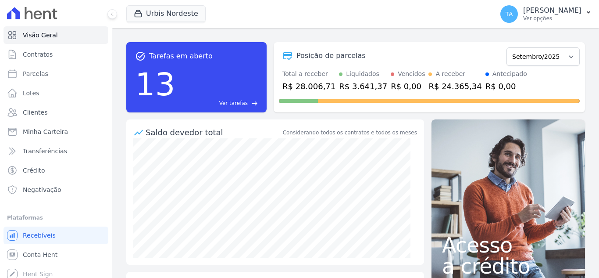  What do you see at coordinates (56, 112) in the screenshot?
I see `a: Clientes` at bounding box center [56, 112].